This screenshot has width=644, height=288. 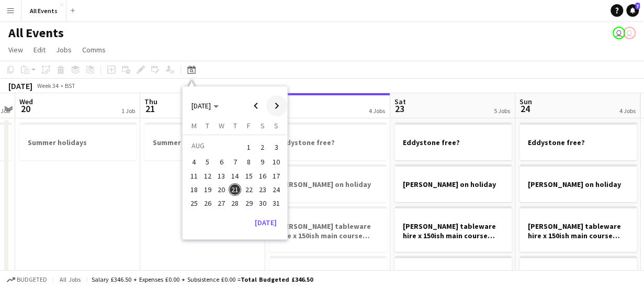 I want to click on button: 02-08-2025, so click(x=263, y=146).